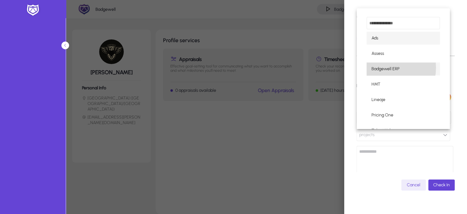 This screenshot has width=467, height=214. What do you see at coordinates (379, 100) in the screenshot?
I see `span: Lineaje` at bounding box center [379, 100].